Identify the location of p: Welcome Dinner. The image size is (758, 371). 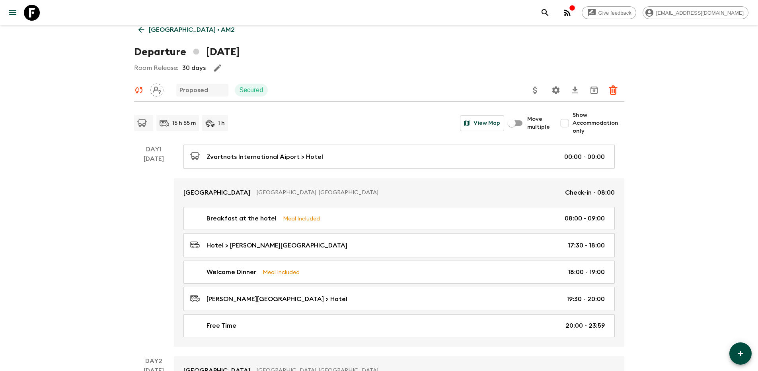
(231, 272).